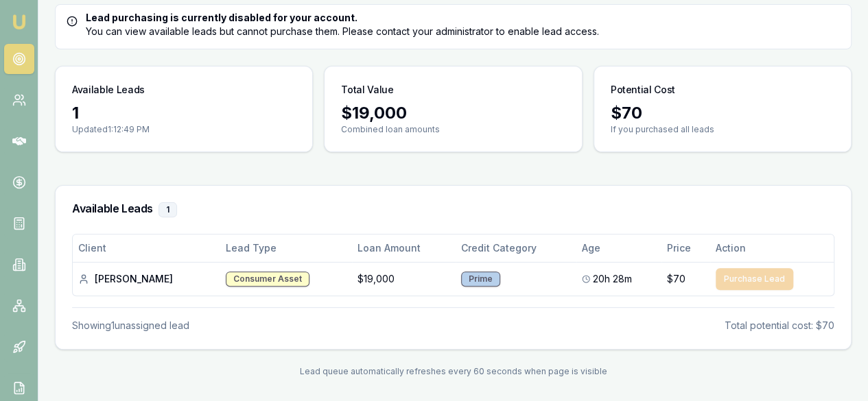 This screenshot has width=868, height=401. What do you see at coordinates (367, 90) in the screenshot?
I see `h3: Total Value` at bounding box center [367, 90].